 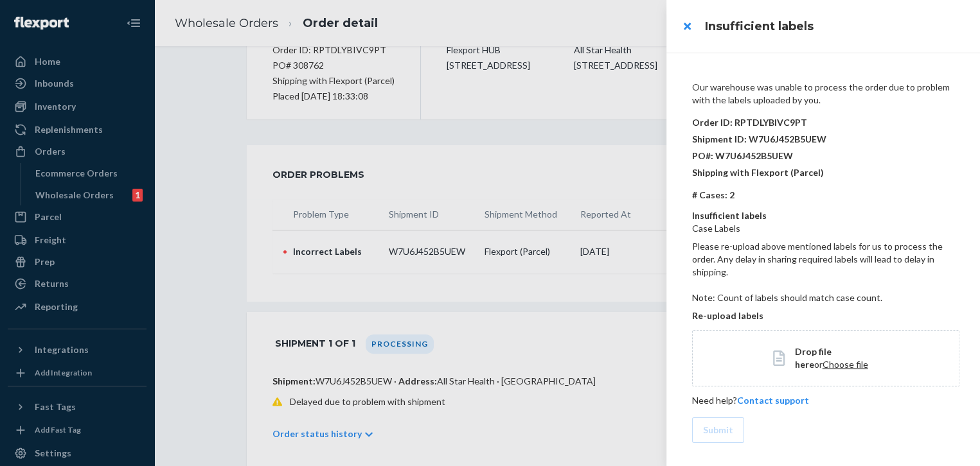 What do you see at coordinates (41, 15) in the screenshot?
I see `span: Chat` at bounding box center [41, 15].